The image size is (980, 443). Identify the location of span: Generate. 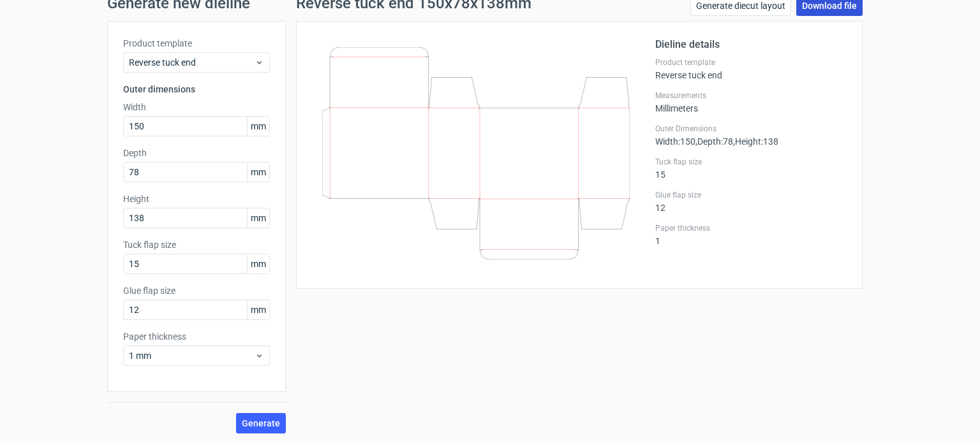
(261, 423).